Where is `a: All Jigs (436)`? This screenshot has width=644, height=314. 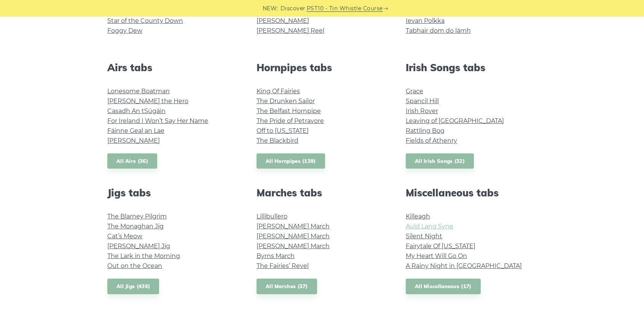 a: All Jigs (436) is located at coordinates (133, 286).